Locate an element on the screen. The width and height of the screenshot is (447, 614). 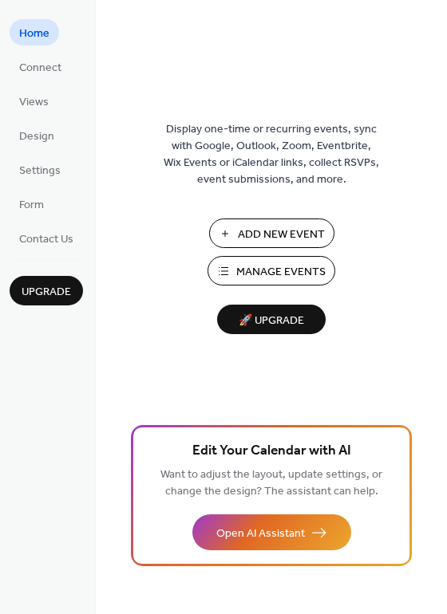
button: Upgrade is located at coordinates (46, 290).